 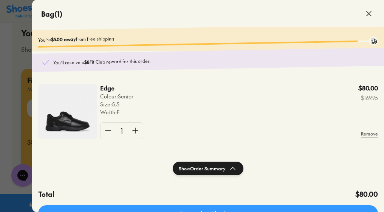 I want to click on p: Edge, so click(x=113, y=88).